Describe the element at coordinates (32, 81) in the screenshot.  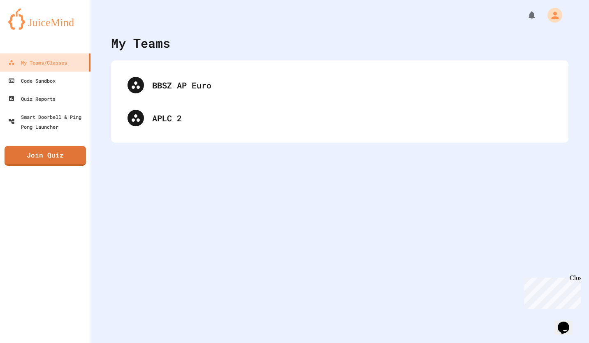
I see `div: Code Sandbox` at that location.